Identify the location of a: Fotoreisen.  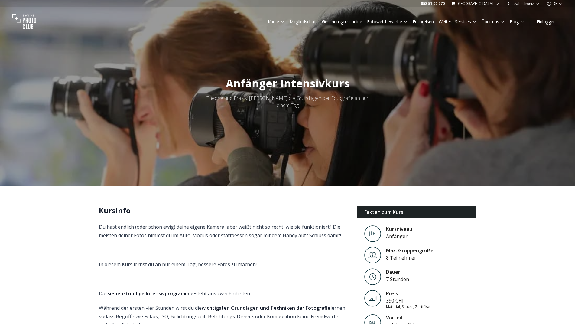
(423, 22).